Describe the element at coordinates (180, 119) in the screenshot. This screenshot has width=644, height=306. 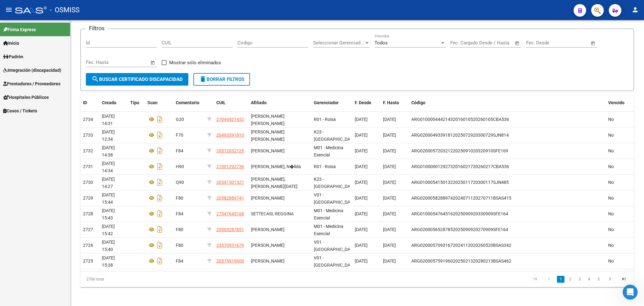
I see `span: G20` at that location.